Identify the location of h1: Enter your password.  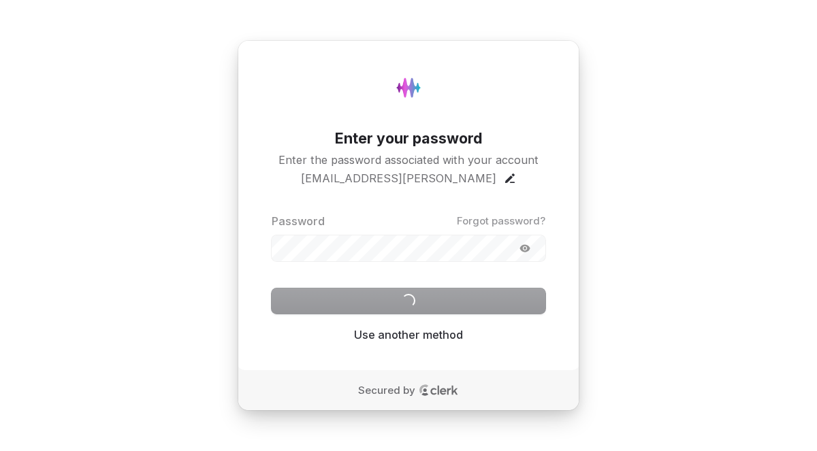
(408, 139).